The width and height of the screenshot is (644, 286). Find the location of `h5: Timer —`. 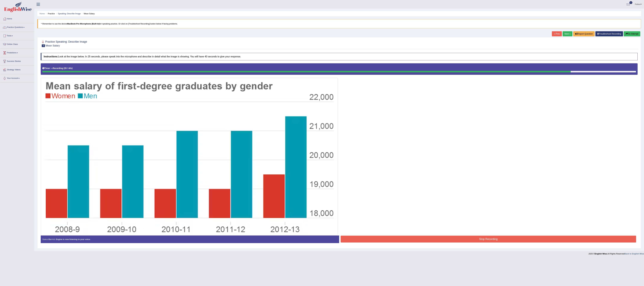

h5: Timer — is located at coordinates (58, 68).